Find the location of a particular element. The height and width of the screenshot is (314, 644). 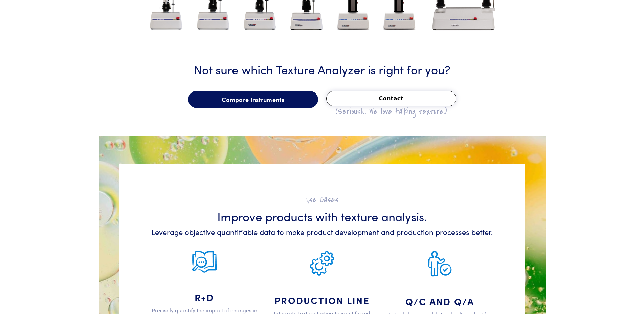

h2: Use Cases is located at coordinates (322, 199).